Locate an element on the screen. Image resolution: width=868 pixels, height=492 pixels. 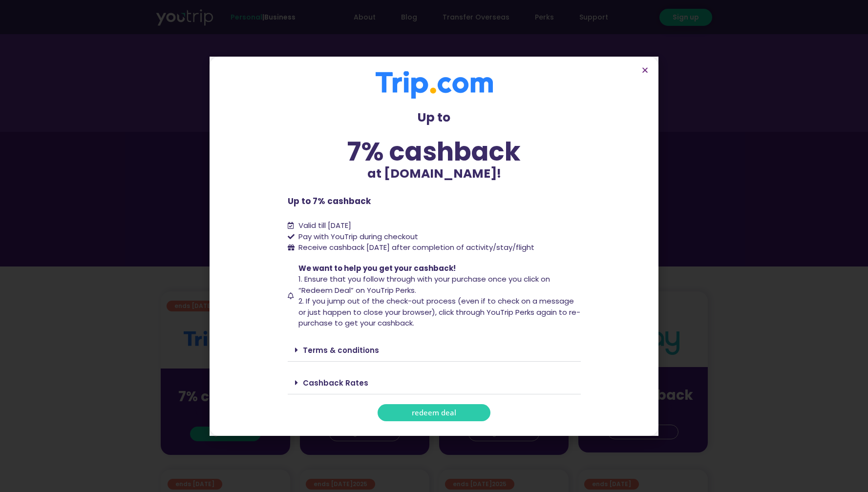
span: 1. Ensure that you follow through with your purchase once you click on “Redeem Deal” on YouTrip P... is located at coordinates (424, 284).